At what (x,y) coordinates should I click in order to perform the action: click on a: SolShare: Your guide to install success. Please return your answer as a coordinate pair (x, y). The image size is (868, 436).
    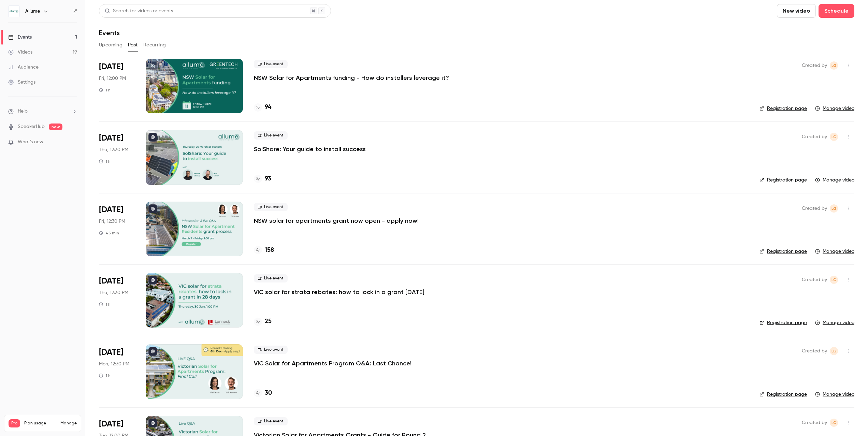
    Looking at the image, I should click on (310, 149).